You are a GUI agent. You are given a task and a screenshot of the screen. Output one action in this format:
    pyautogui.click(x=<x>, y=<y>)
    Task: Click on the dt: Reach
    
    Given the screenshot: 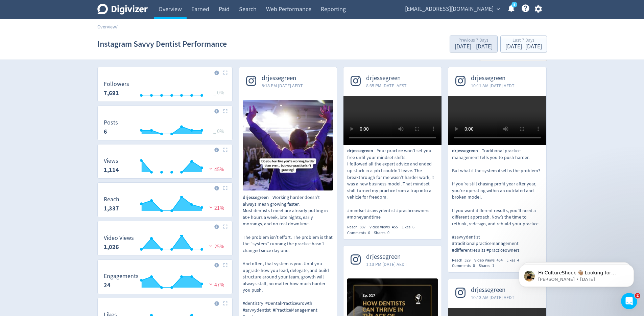 What is the action you would take?
    pyautogui.click(x=111, y=199)
    